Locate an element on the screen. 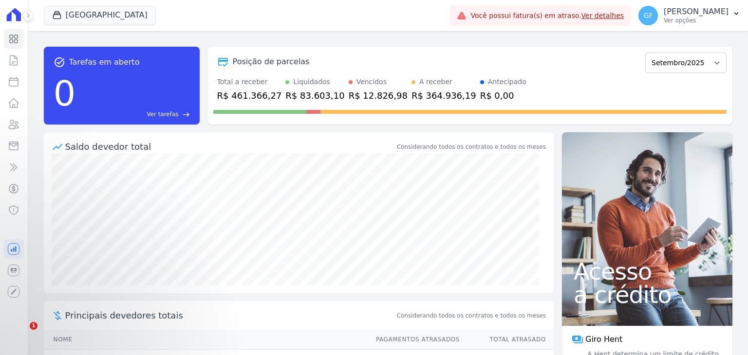 The width and height of the screenshot is (748, 355). span: Giro Hent is located at coordinates (603, 340).